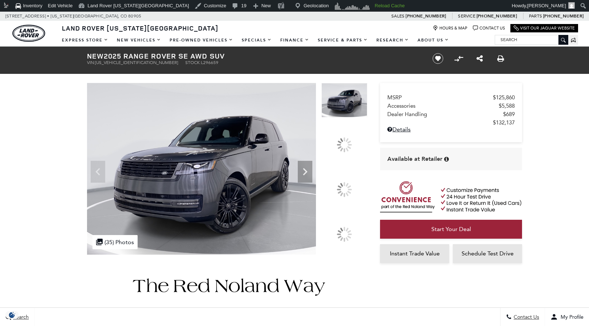 Image resolution: width=589 pixels, height=326 pixels. I want to click on a: Print this New 2025 Range Rover SE AWD SUV, so click(501, 59).